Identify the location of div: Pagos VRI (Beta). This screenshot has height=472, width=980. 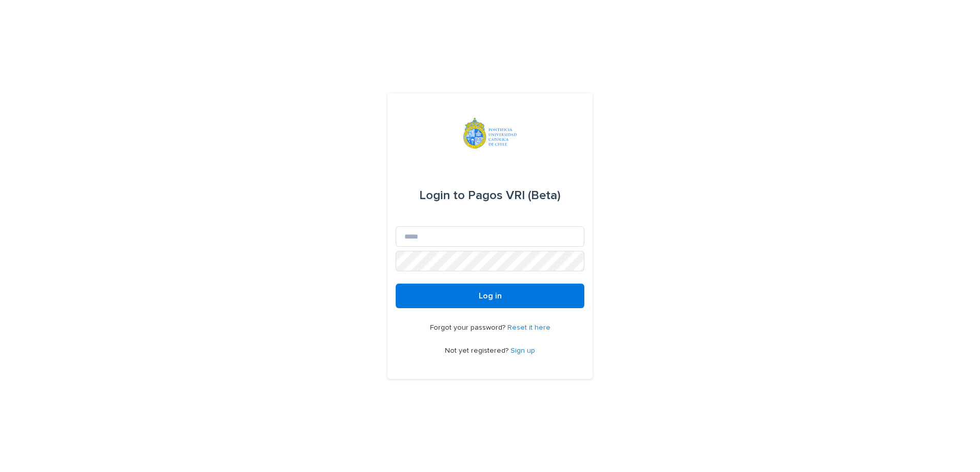
(490, 195).